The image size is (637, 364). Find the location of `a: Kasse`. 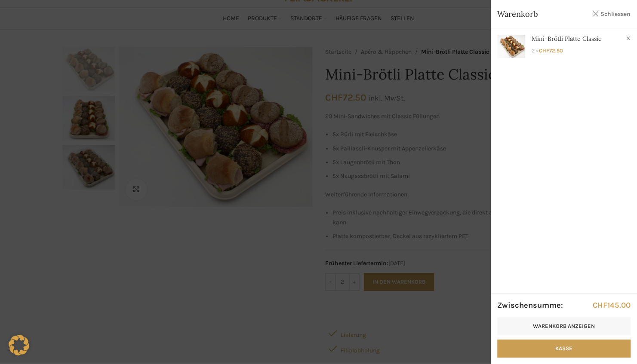

a: Kasse is located at coordinates (564, 348).